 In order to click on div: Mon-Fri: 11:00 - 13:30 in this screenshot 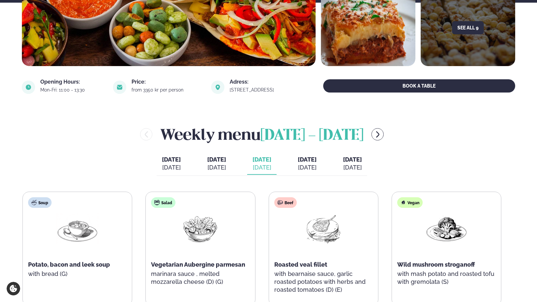, I will do `click(73, 90)`.